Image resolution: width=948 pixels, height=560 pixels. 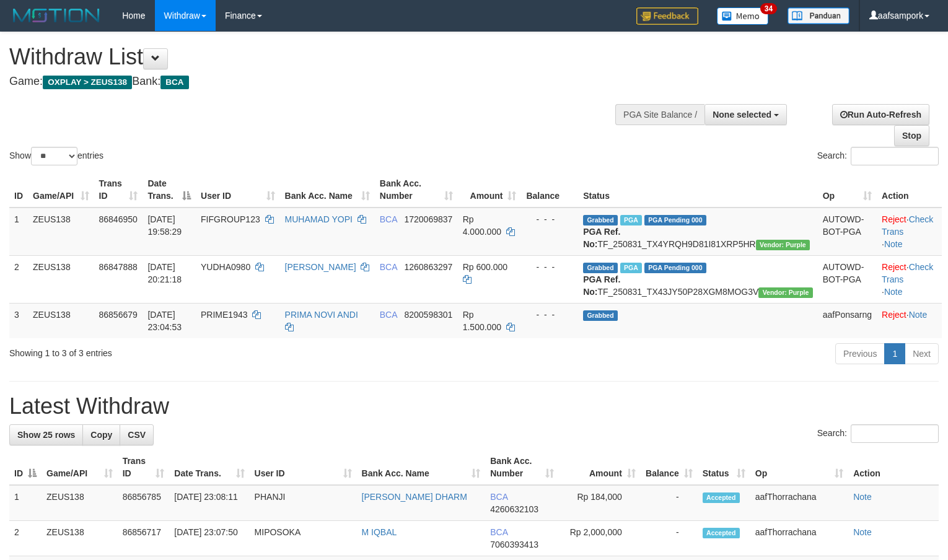 What do you see at coordinates (379, 532) in the screenshot?
I see `a: M IQBAL` at bounding box center [379, 532].